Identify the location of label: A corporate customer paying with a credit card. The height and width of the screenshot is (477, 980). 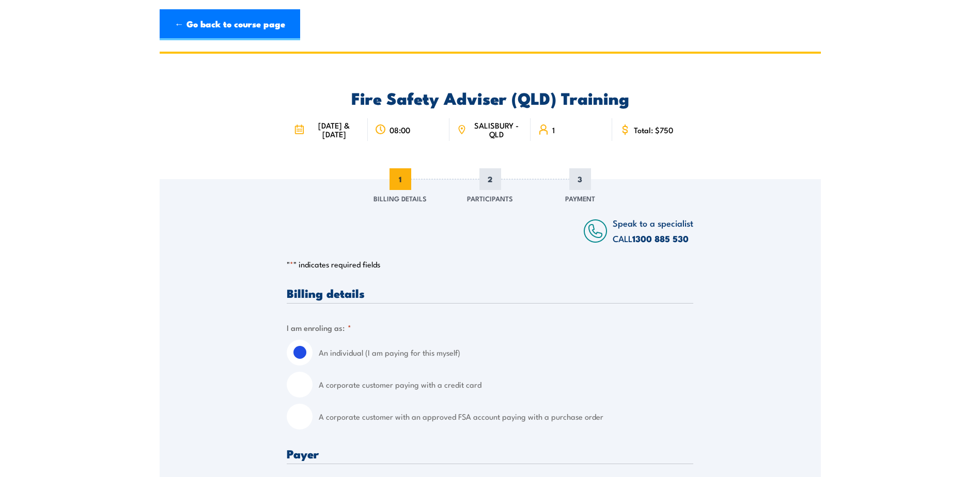
(506, 385).